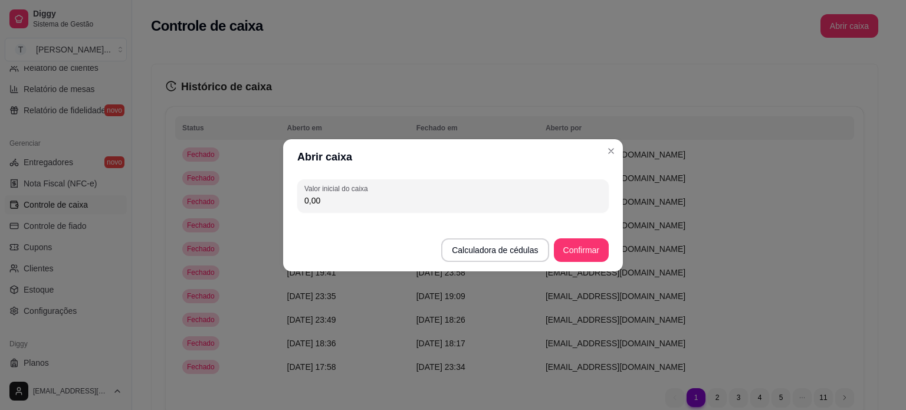 The image size is (906, 410). Describe the element at coordinates (338, 188) in the screenshot. I see `label: Valor inicial do caixa` at that location.